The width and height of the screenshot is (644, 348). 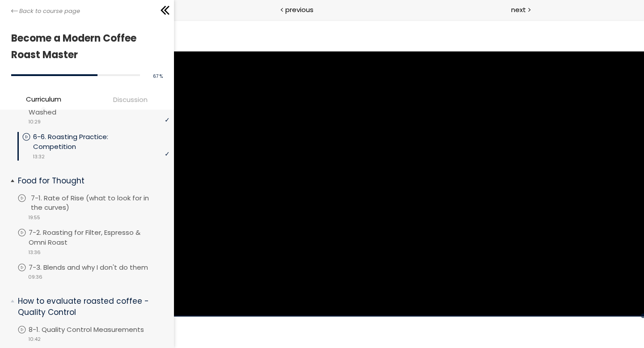 What do you see at coordinates (39, 157) in the screenshot?
I see `span: 13:32` at bounding box center [39, 157].